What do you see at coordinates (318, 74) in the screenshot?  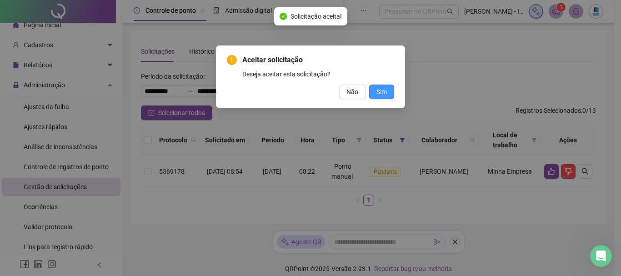 I see `div: Deseja aceitar esta solicitação?` at bounding box center [318, 74].